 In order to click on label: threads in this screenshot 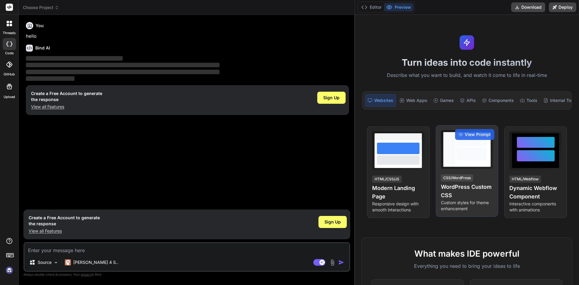, I will do `click(9, 33)`.